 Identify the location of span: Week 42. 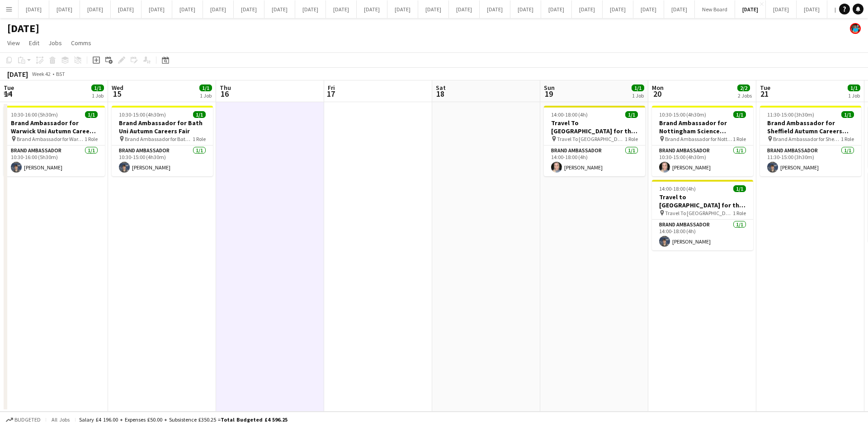
(41, 74).